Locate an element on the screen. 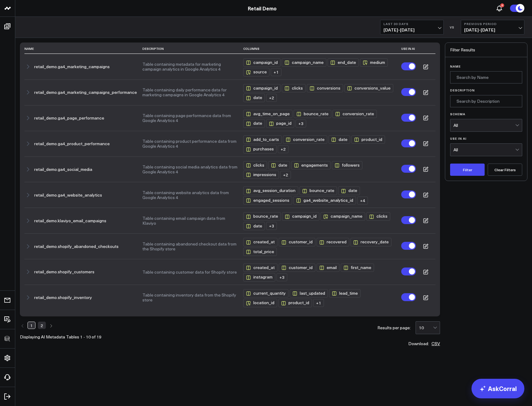 The width and height of the screenshot is (532, 406). div: 10 is located at coordinates (426, 328).